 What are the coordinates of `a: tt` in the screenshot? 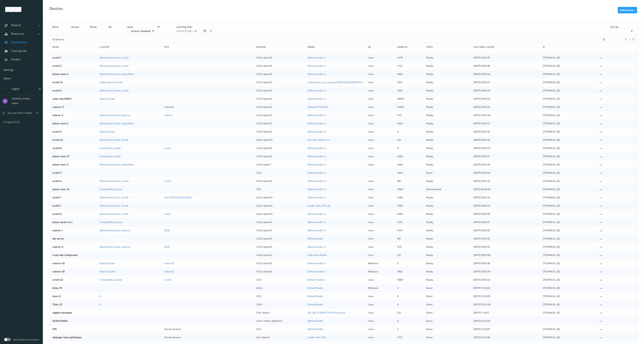 It's located at (100, 304).